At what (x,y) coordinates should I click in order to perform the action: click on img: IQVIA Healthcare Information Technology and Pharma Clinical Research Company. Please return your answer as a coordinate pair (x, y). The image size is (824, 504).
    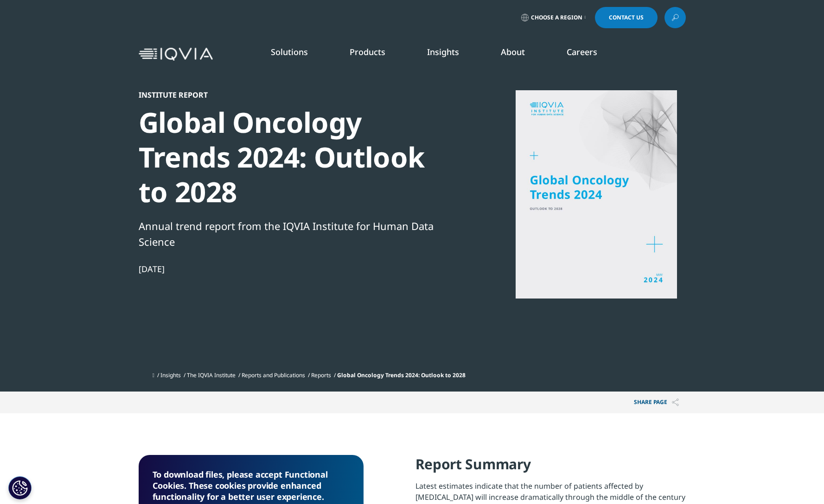
    Looking at the image, I should click on (176, 54).